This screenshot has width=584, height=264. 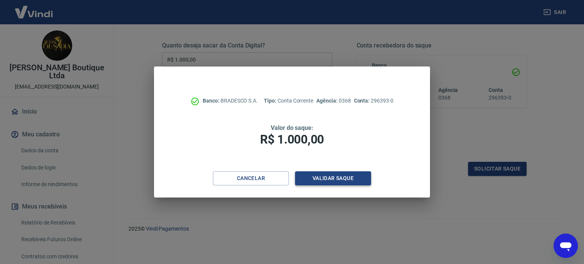 I want to click on p: BRADESCO S.A., so click(x=230, y=101).